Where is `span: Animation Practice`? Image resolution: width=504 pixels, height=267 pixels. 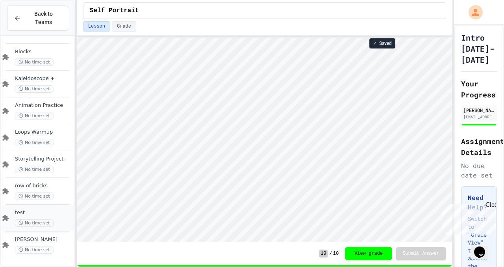
span: Animation Practice is located at coordinates (44, 105).